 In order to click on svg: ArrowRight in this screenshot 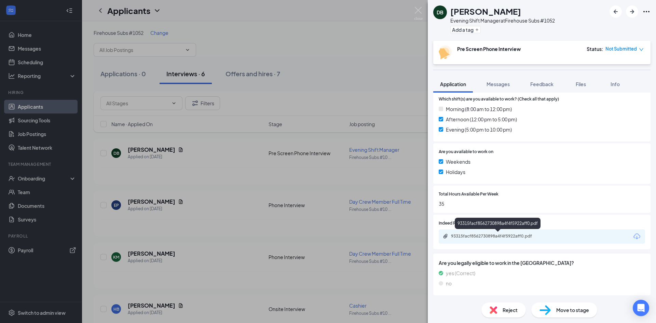, I will do `click(632, 12)`.